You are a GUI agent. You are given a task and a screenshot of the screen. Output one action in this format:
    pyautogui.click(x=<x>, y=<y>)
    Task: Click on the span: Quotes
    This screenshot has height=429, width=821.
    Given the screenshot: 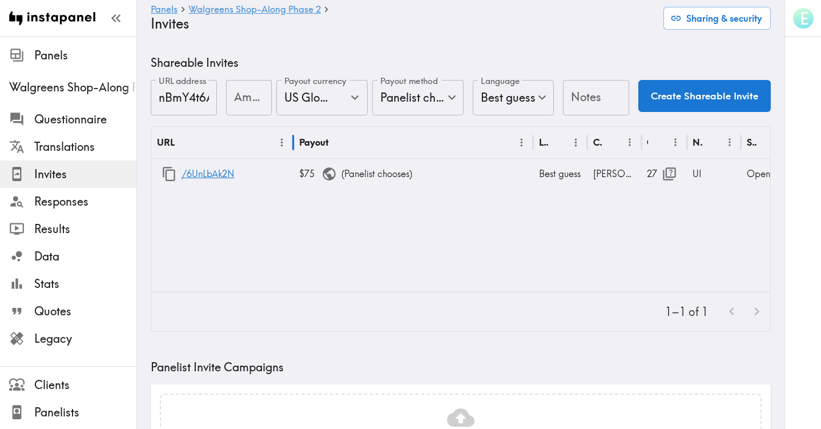 What is the action you would take?
    pyautogui.click(x=85, y=311)
    